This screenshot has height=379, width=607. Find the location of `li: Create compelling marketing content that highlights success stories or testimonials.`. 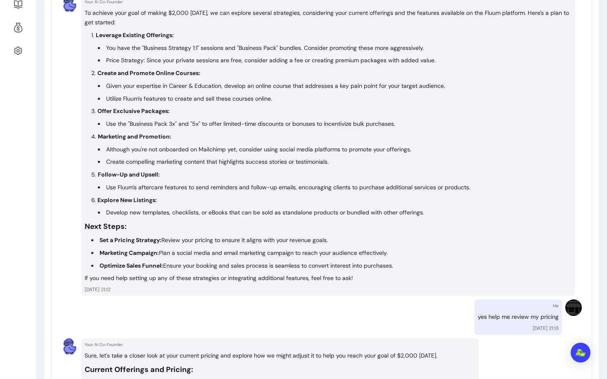

li: Create compelling marketing content that highlights success stories or testimonials. is located at coordinates (335, 162).